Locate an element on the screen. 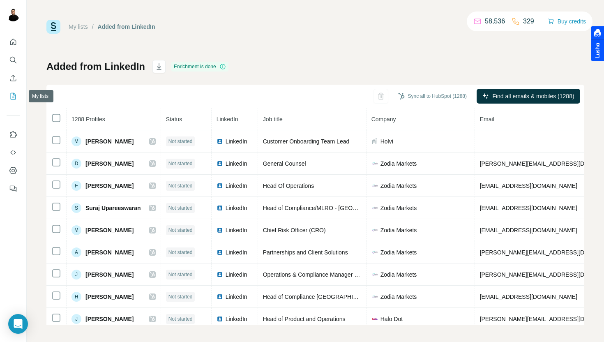 This screenshot has width=604, height=342. span: Head of Product and Operations is located at coordinates (304, 319).